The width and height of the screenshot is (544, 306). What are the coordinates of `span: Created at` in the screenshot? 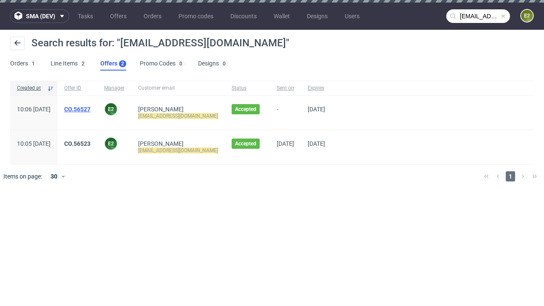 It's located at (30, 88).